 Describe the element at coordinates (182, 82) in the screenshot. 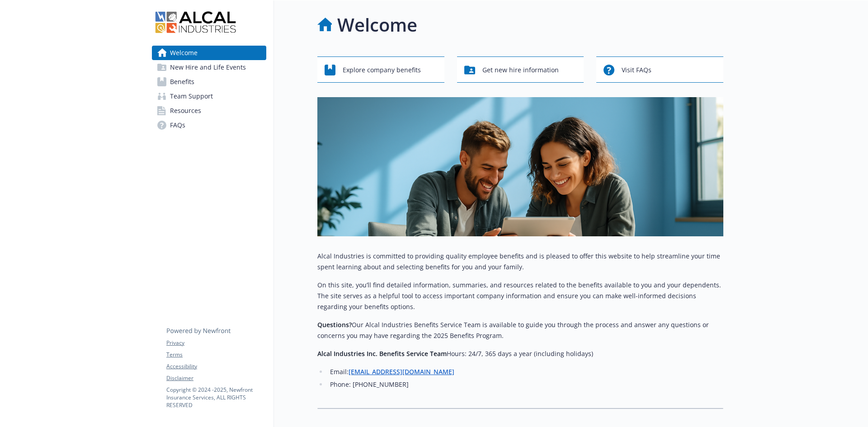

I see `span: Benefits` at that location.